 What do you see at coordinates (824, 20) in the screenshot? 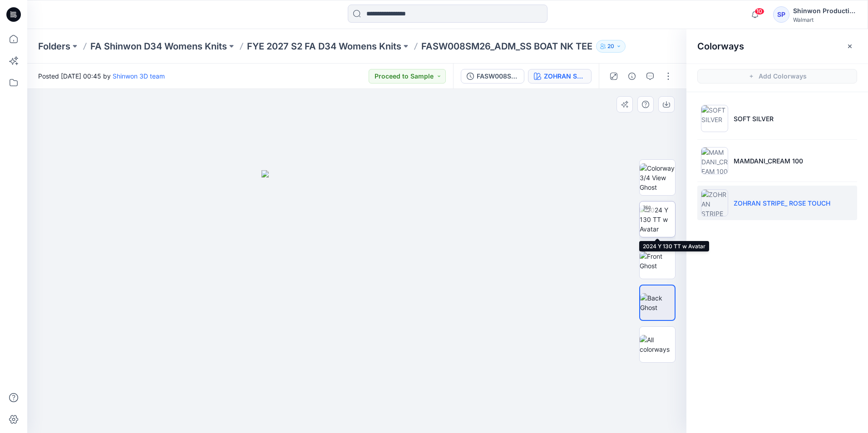
I see `div: Walmart` at bounding box center [824, 20].